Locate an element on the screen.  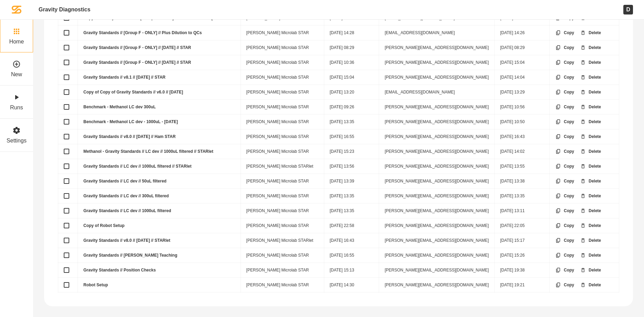
button: Copy of Robot Setup is located at coordinates (67, 225).